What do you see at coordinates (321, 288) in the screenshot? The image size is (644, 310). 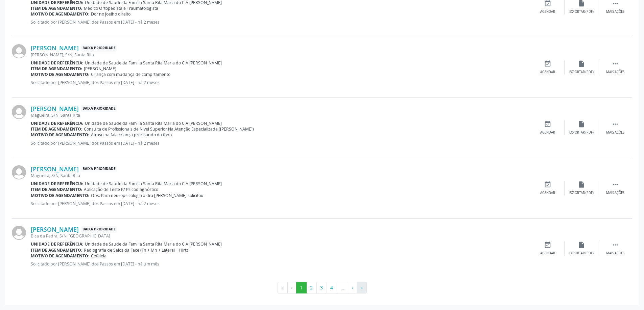 I see `button: Go to page 3` at bounding box center [321, 288].